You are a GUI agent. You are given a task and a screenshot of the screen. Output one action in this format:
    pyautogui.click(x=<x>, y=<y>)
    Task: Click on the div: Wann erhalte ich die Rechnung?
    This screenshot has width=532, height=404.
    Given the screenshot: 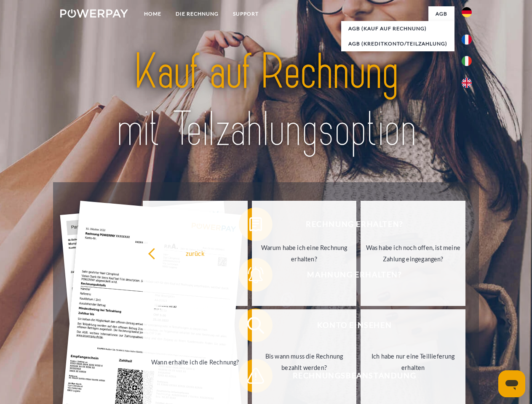 What is the action you would take?
    pyautogui.click(x=195, y=362)
    